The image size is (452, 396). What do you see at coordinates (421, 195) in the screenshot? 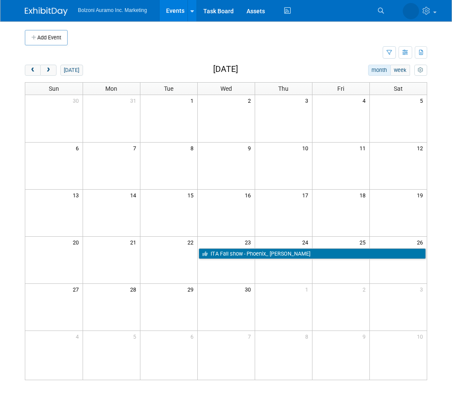
I see `span: 19` at bounding box center [421, 195].